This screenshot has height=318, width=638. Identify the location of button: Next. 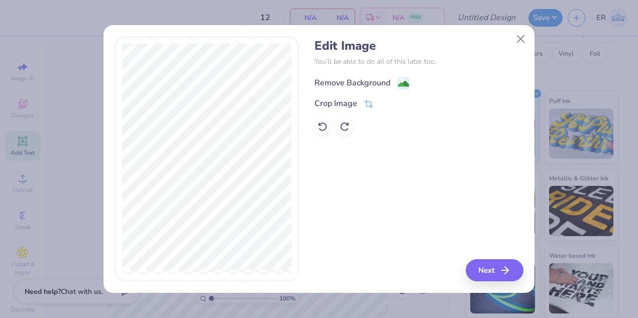
(494, 270).